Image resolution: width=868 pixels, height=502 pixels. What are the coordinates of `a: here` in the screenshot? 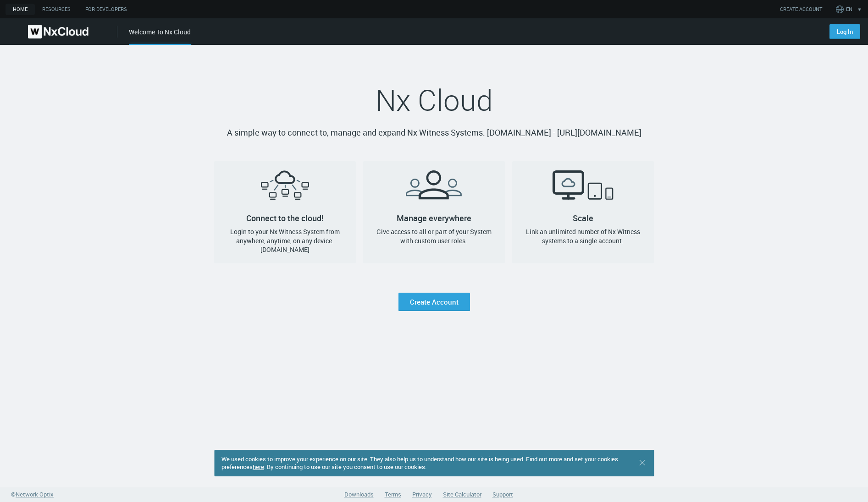 It's located at (258, 467).